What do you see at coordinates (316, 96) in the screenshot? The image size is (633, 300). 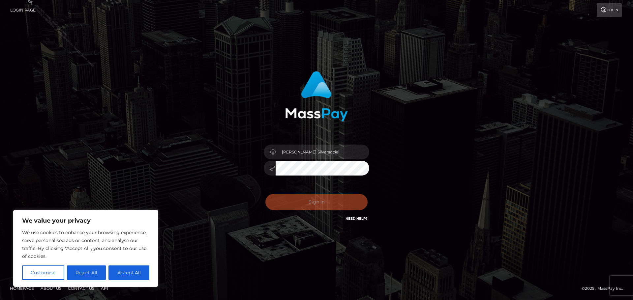 I see `img: MassPay Login` at bounding box center [316, 96].